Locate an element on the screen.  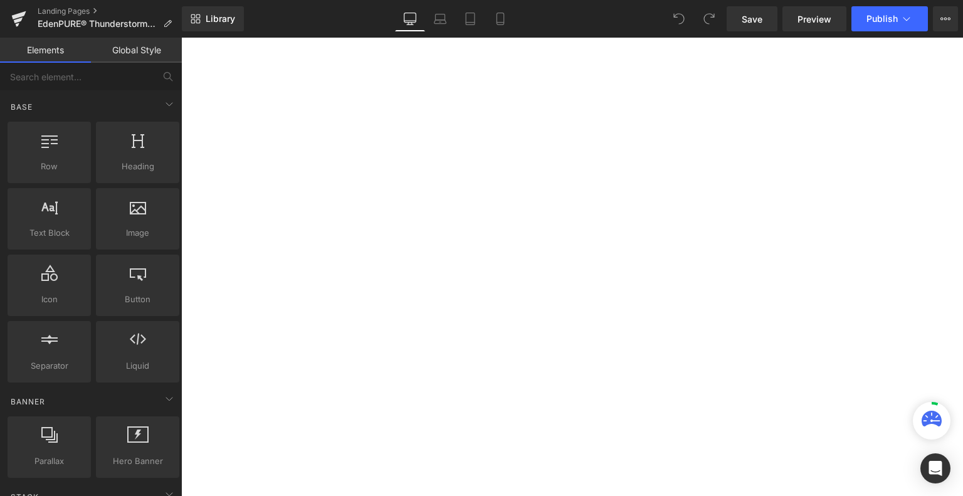
a: Tablet is located at coordinates (470, 19).